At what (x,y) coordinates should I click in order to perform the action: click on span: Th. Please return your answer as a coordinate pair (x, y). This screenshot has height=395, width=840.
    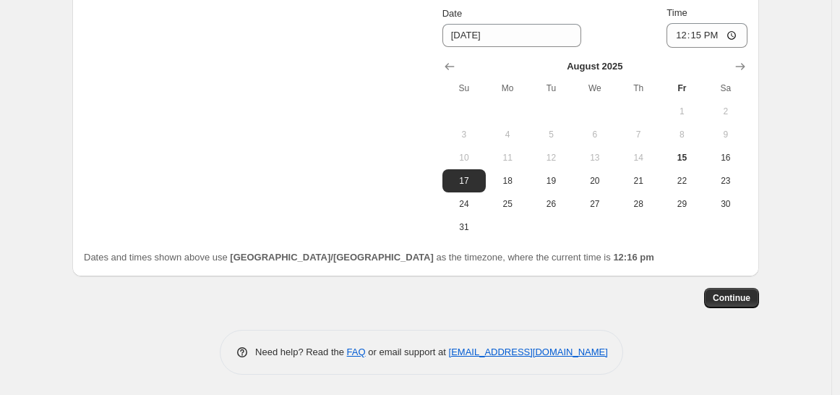
    Looking at the image, I should click on (638, 88).